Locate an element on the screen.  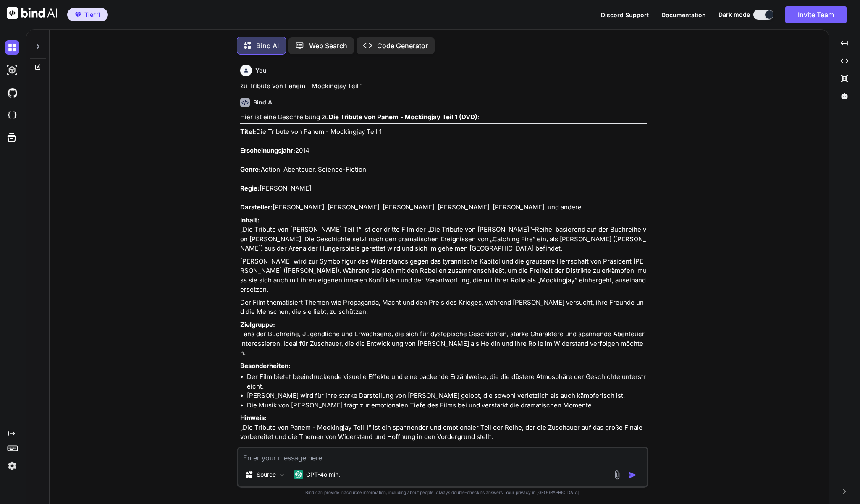
h6: You is located at coordinates (261, 71).